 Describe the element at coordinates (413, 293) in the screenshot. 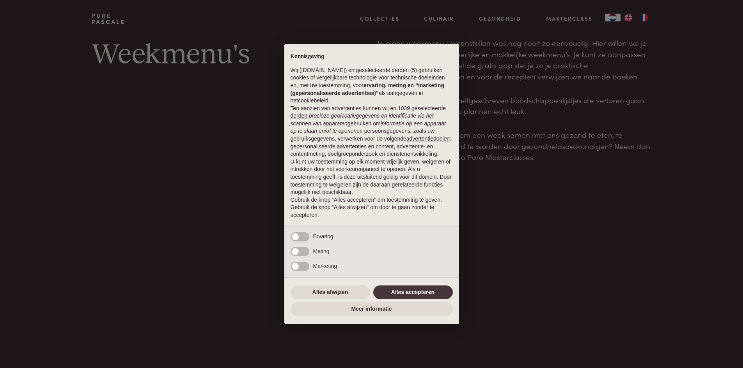

I see `button: Alles accepteren` at that location.